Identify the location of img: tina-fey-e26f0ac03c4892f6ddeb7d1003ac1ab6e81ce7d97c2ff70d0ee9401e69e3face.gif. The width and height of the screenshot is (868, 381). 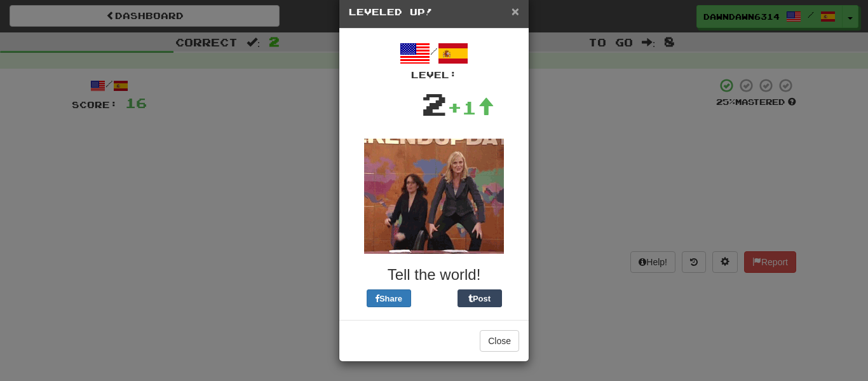
(434, 196).